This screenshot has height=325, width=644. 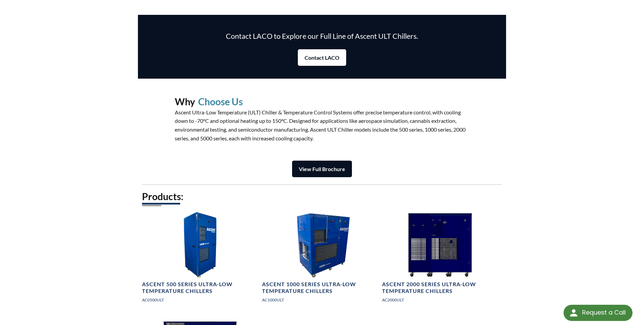 I want to click on h2: Products:, so click(x=322, y=197).